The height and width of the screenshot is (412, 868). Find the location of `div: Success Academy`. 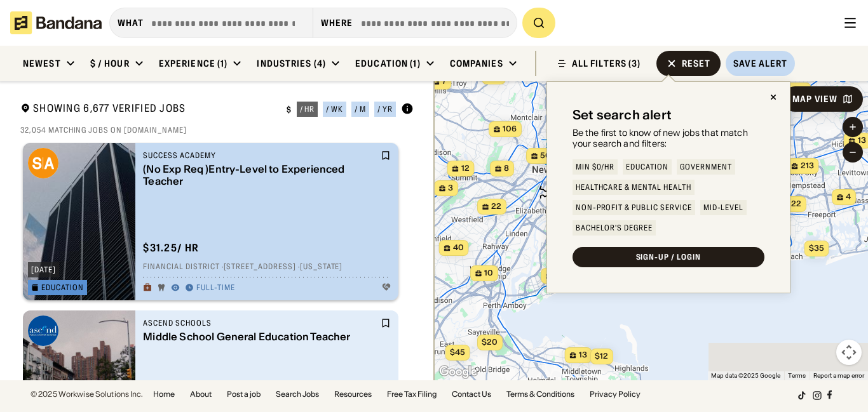

div: Success Academy is located at coordinates (261, 155).